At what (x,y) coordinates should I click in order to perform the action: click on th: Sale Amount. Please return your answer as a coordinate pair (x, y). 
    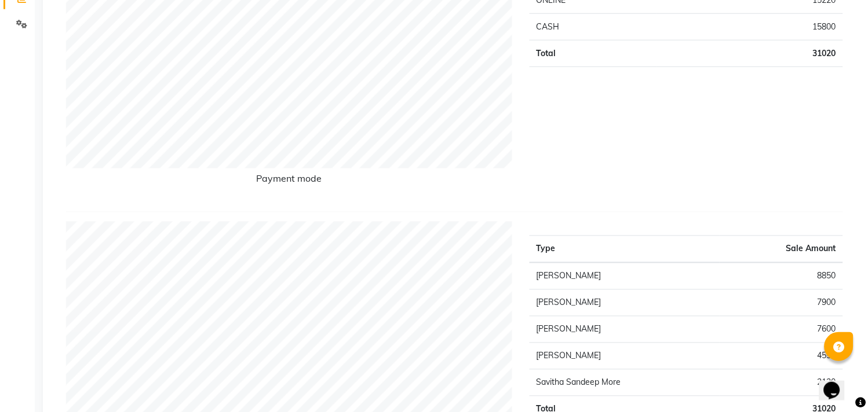
    Looking at the image, I should click on (781, 250).